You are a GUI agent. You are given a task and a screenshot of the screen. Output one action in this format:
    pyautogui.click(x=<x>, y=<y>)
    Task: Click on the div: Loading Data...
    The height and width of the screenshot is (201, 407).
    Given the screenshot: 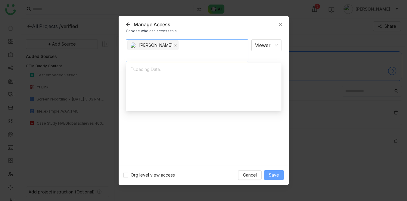 What is the action you would take?
    pyautogui.click(x=204, y=69)
    